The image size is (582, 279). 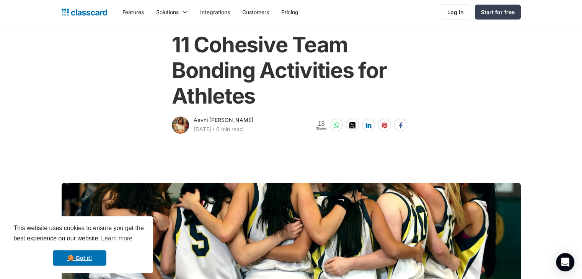 I want to click on a: Customers, so click(x=256, y=12).